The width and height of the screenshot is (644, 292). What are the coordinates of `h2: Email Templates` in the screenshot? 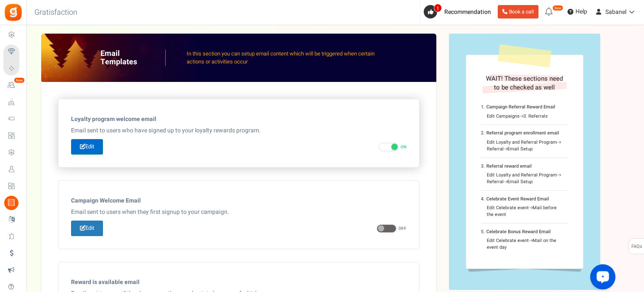 It's located at (133, 58).